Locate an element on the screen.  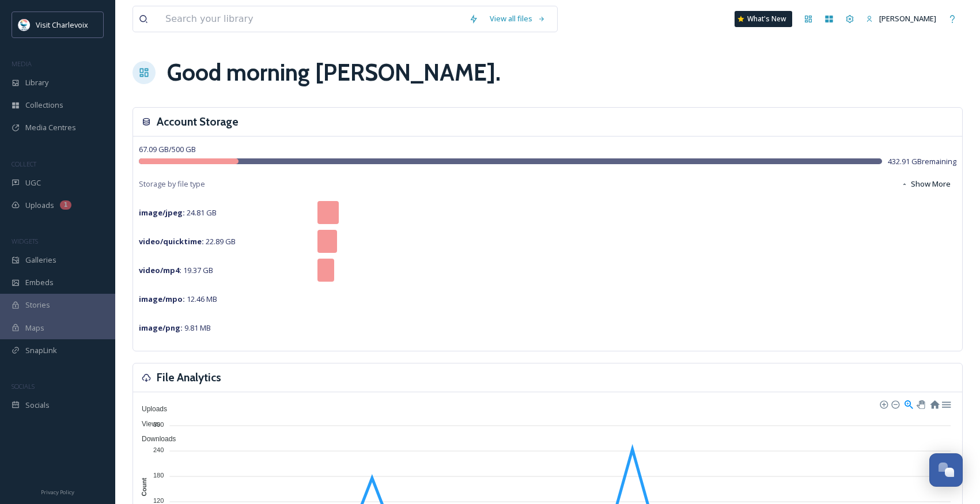
span: UGC is located at coordinates (33, 183).